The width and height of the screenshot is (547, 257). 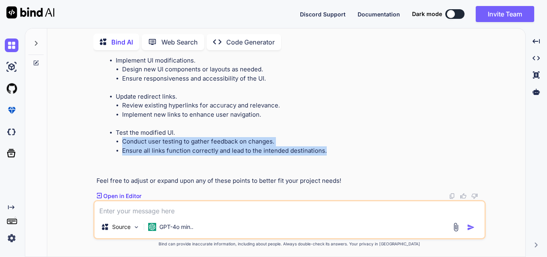 What do you see at coordinates (289, 243) in the screenshot?
I see `p: Bind can provide inaccurate information, including about people. Always double-check its answers....` at bounding box center [289, 243].